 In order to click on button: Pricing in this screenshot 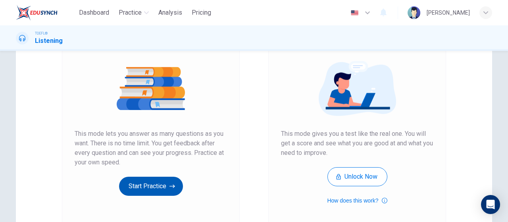, I will do `click(201, 13)`.